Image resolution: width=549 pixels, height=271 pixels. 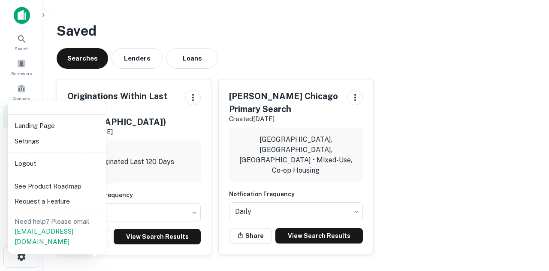 I want to click on p: Need help? Please email, so click(x=57, y=231).